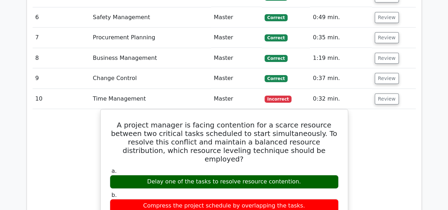 This screenshot has height=210, width=448. Describe the element at coordinates (61, 17) in the screenshot. I see `td: 6` at that location.